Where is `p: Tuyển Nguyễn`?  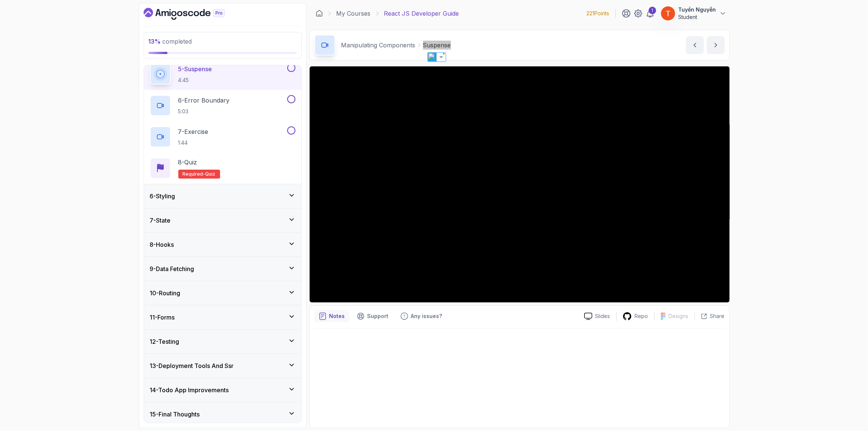 p: Tuyển Nguyễn is located at coordinates (697, 10).